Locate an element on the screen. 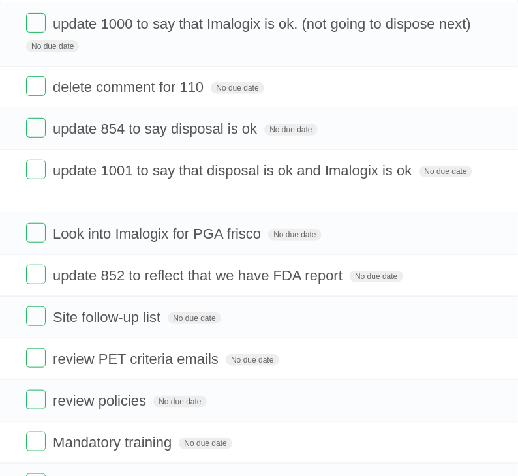 Image resolution: width=518 pixels, height=476 pixels. span: update 1000 to say that Imalogix is ok. (not going to dispose next) is located at coordinates (264, 23).